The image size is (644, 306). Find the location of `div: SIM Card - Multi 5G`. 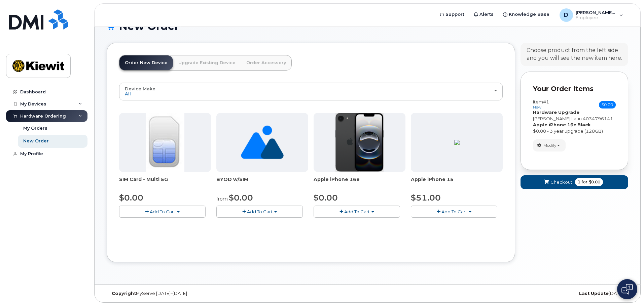

div: SIM Card - Multi 5G is located at coordinates (165, 183).